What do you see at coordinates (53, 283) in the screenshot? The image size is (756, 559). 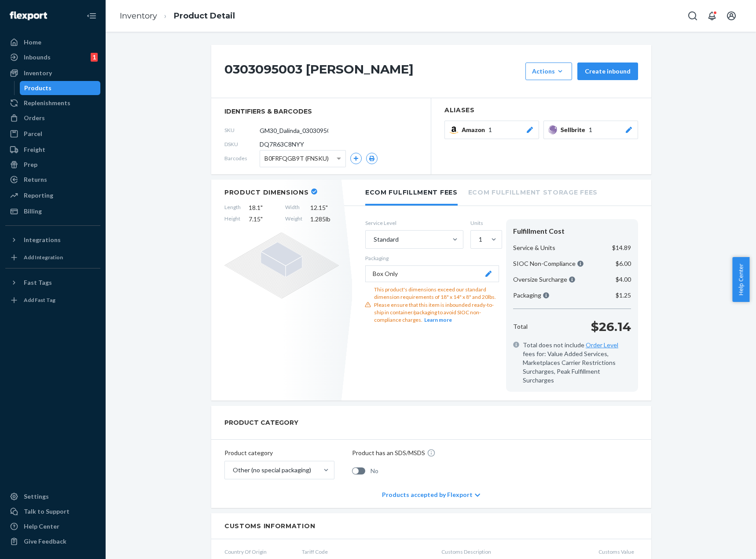 I see `button: Fast Tags` at bounding box center [53, 283].